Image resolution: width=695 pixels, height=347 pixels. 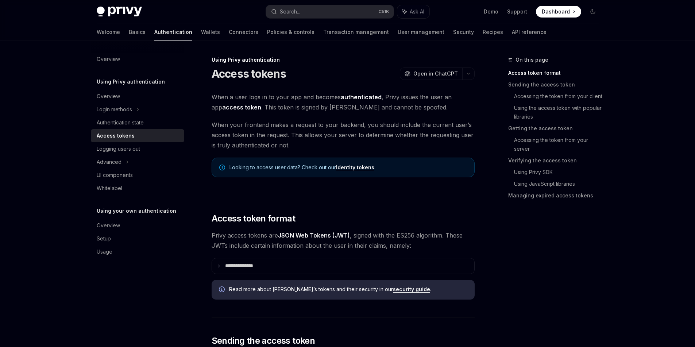 What do you see at coordinates (421, 32) in the screenshot?
I see `a: User management` at bounding box center [421, 32].